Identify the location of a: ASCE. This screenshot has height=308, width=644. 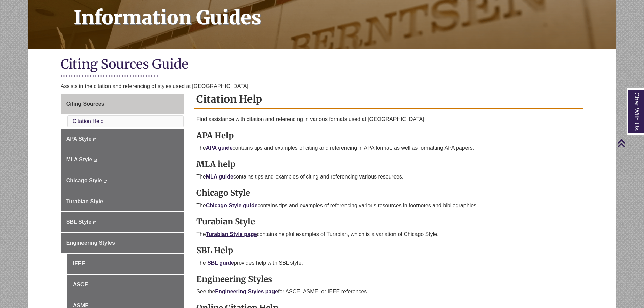
(125, 285).